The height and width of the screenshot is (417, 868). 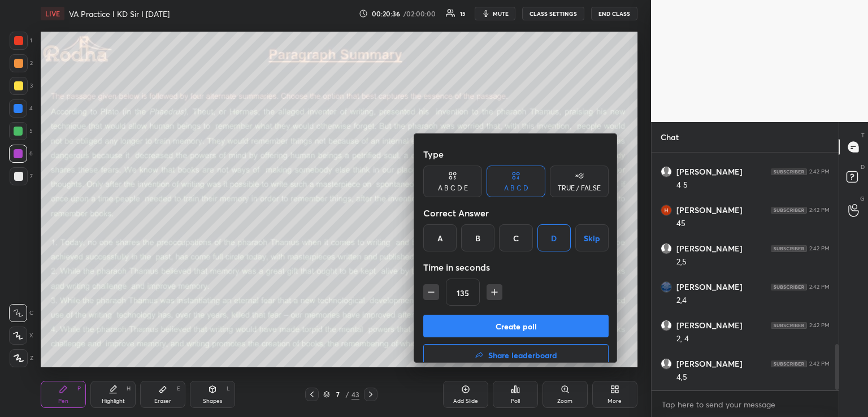 What do you see at coordinates (516, 188) in the screenshot?
I see `div: A B C D` at bounding box center [516, 188].